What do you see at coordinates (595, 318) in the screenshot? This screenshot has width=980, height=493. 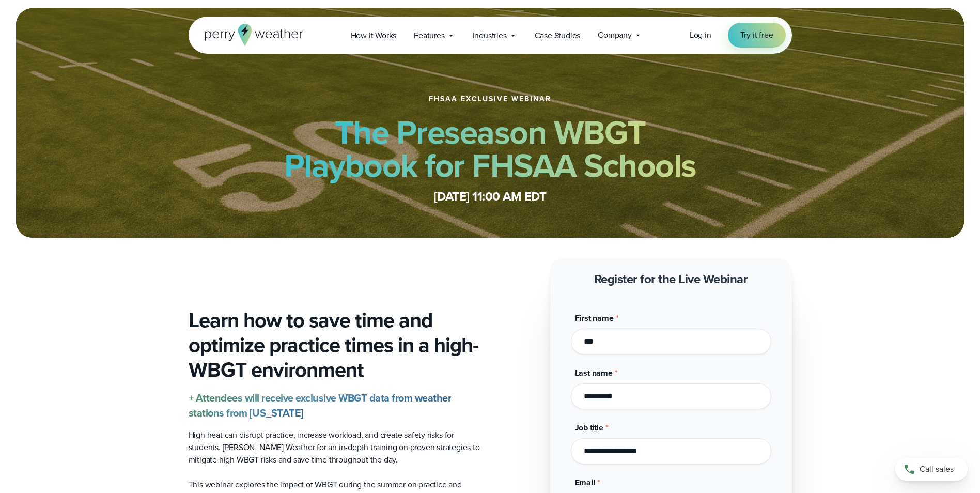 I see `span: First name` at bounding box center [595, 318].